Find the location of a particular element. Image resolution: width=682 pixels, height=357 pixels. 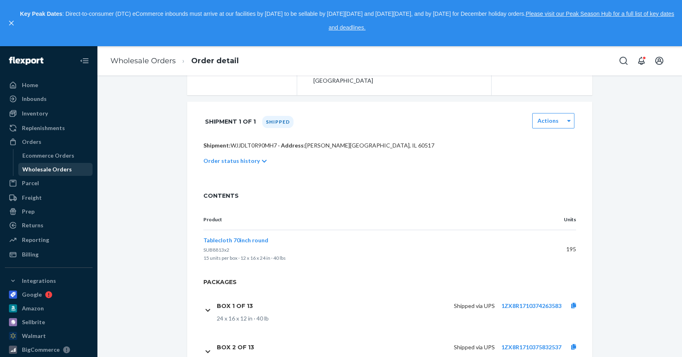

div: Shipped is located at coordinates (278, 122).